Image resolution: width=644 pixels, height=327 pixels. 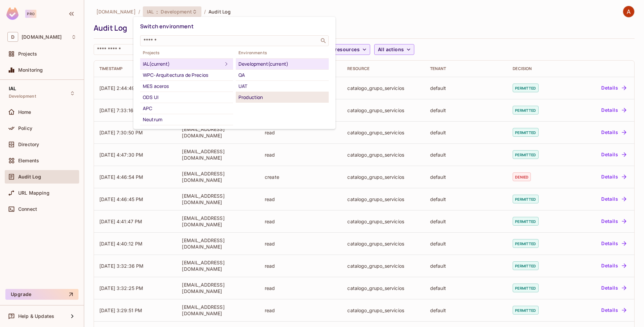 What do you see at coordinates (282, 86) in the screenshot?
I see `div: UAT` at bounding box center [282, 86].